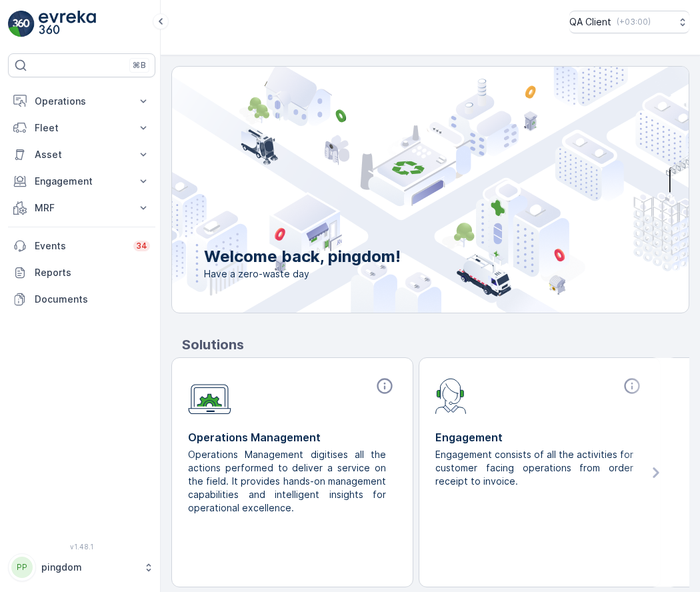 The image size is (700, 592). I want to click on img: logo_light-DOdMpM7g.png, so click(68, 24).